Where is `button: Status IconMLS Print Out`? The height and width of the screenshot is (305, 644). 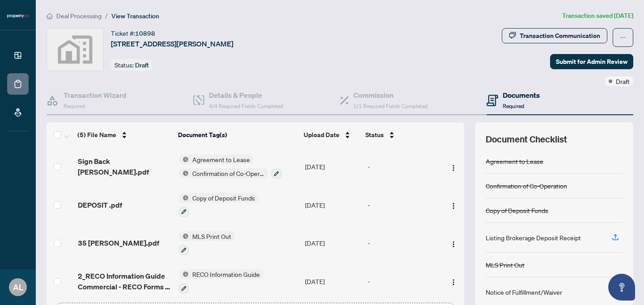
button: Status IconMLS Print Out is located at coordinates (207, 243).